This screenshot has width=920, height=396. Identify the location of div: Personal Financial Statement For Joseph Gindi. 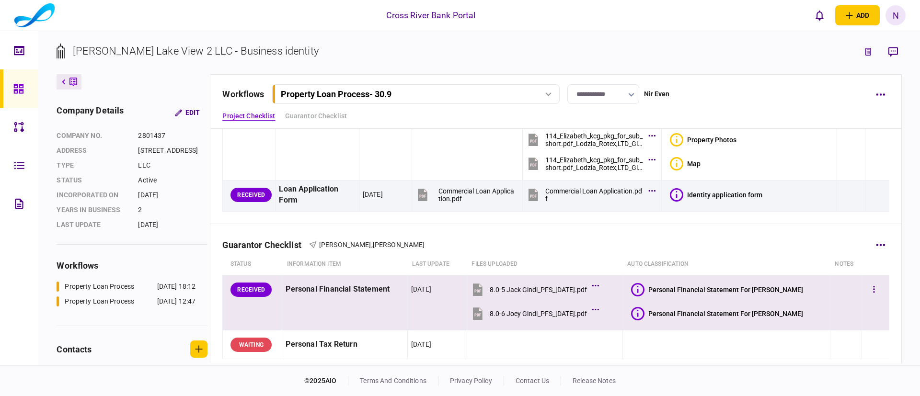
(725, 314).